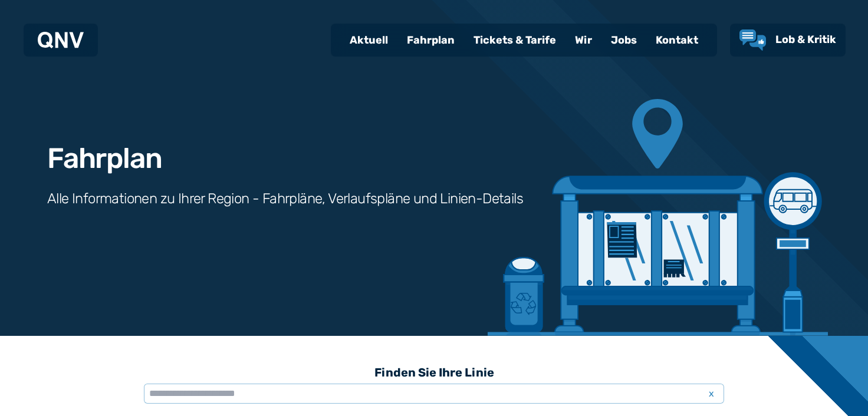 This screenshot has width=868, height=416. Describe the element at coordinates (677, 40) in the screenshot. I see `a: Kontakt` at that location.